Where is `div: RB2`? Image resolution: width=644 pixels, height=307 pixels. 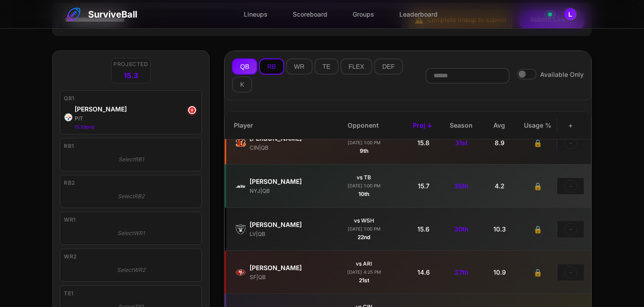
div: RB2 is located at coordinates (131, 183).